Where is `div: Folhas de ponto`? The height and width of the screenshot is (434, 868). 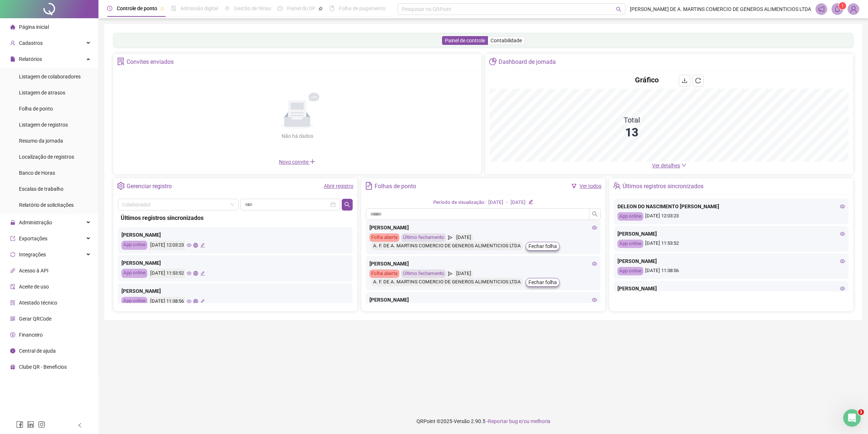 div: Folhas de ponto is located at coordinates (395, 186).